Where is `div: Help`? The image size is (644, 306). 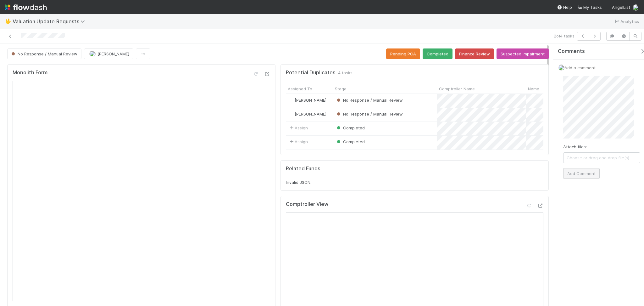 div: Help is located at coordinates (565, 7).